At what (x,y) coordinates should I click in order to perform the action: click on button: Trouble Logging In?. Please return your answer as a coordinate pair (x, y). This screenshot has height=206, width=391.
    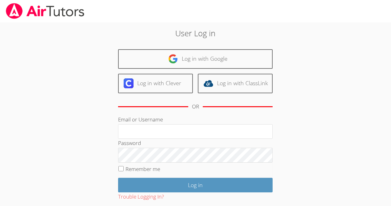
    Looking at the image, I should click on (141, 196).